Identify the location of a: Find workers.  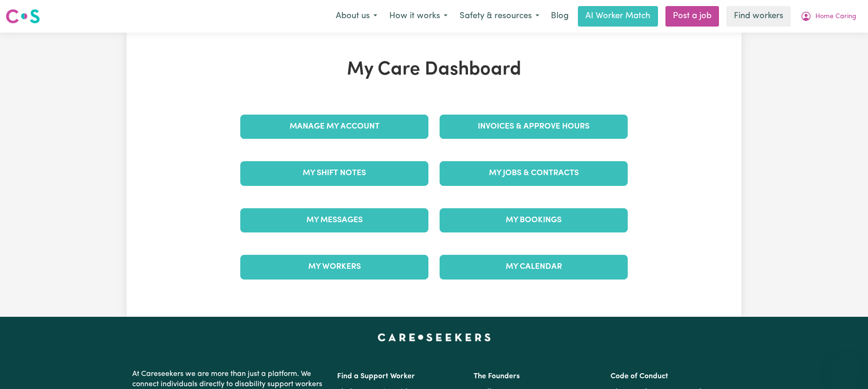
(758, 16).